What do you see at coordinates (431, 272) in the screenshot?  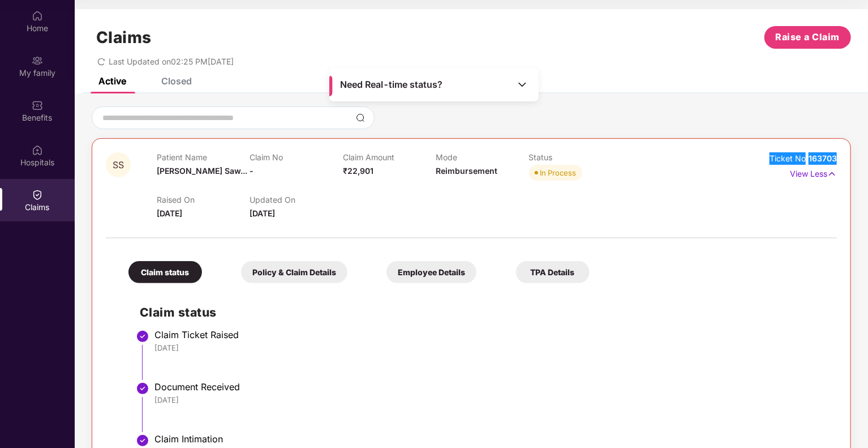 I see `div: Employee Details` at bounding box center [431, 272].